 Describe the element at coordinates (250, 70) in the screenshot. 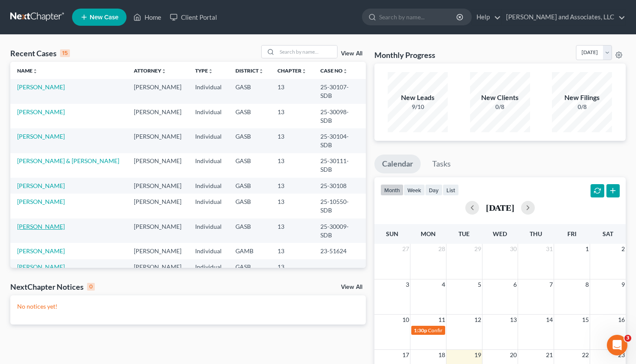

I see `a: Districtunfold_more` at that location.